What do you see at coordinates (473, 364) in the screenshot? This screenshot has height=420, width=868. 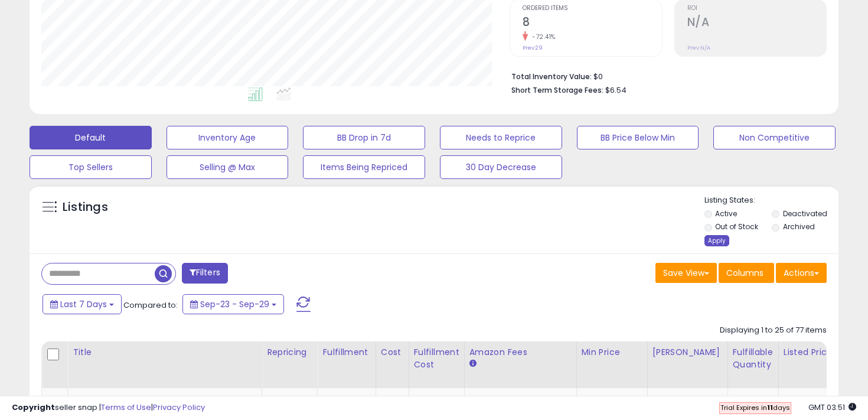 I see `small: Amazon Fees.` at bounding box center [473, 364].